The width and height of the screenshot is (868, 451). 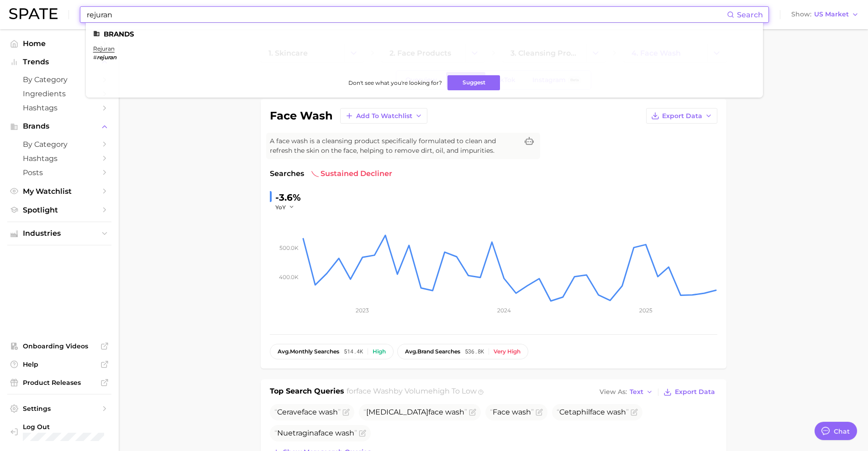 I want to click on span: Search, so click(x=750, y=15).